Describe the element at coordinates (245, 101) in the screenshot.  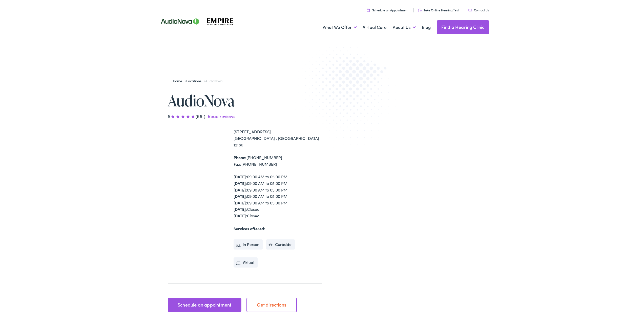
I see `h1: AudioNova` at that location.